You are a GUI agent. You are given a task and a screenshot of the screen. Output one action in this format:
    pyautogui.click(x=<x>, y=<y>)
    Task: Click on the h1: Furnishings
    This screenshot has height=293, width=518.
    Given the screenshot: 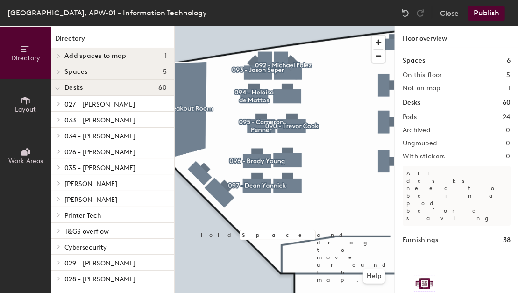 What is the action you would take?
    pyautogui.click(x=420, y=240)
    